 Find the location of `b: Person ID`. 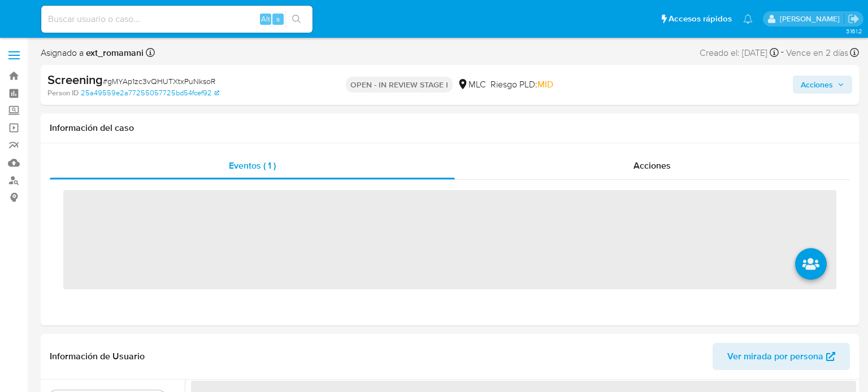

b: Person ID is located at coordinates (63, 93).